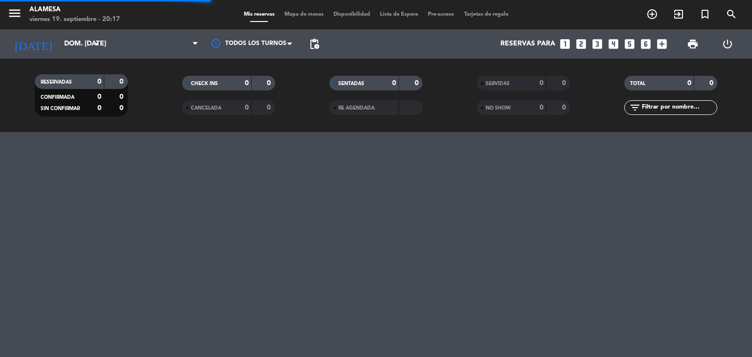 This screenshot has width=752, height=357. What do you see at coordinates (486, 14) in the screenshot?
I see `span: Tarjetas de regalo` at bounding box center [486, 14].